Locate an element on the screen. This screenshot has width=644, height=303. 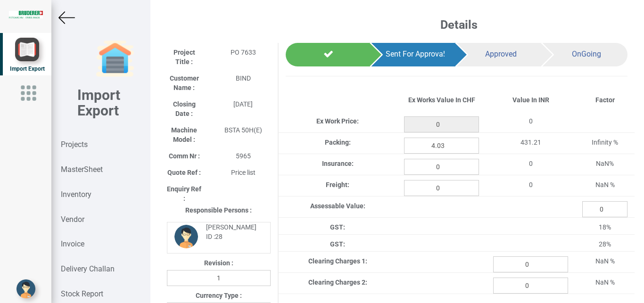
span: Infinity % is located at coordinates (605, 142).